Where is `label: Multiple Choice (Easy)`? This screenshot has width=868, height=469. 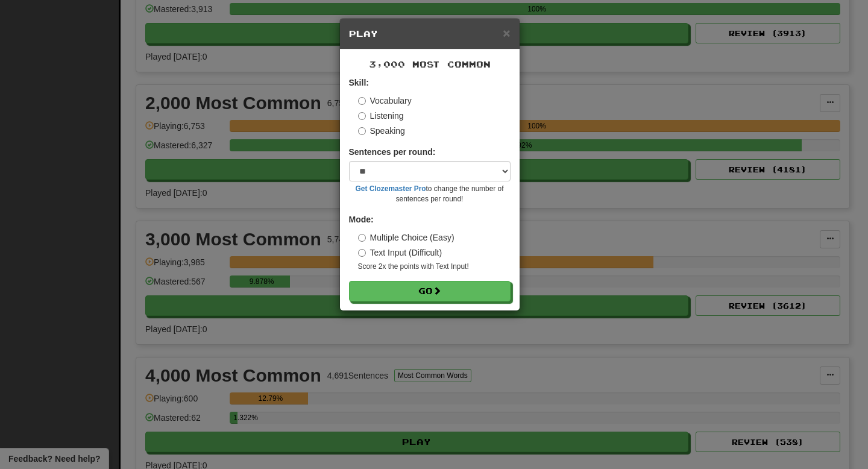 label: Multiple Choice (Easy) is located at coordinates (406, 237).